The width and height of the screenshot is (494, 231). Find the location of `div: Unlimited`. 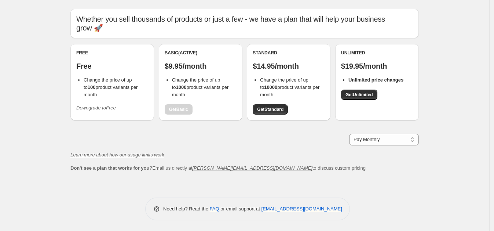

div: Unlimited is located at coordinates (377, 53).